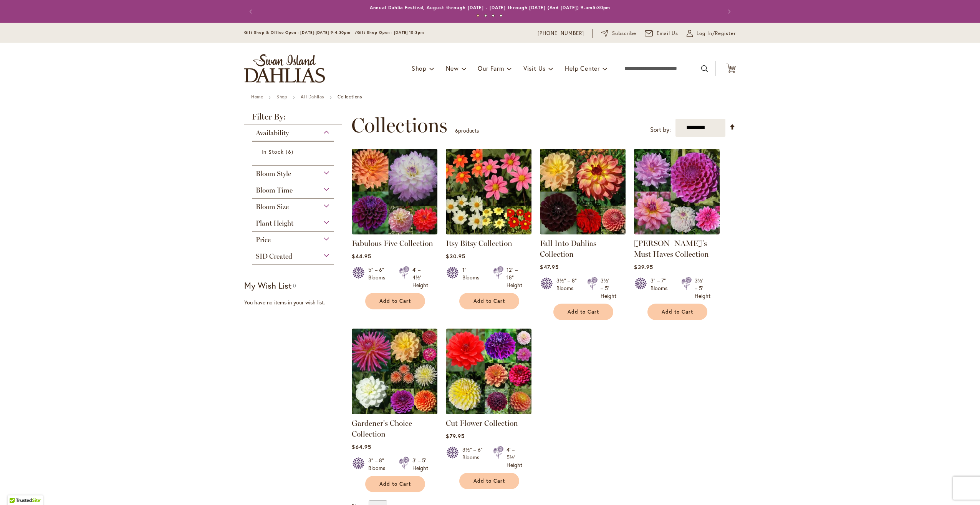  What do you see at coordinates (711, 33) in the screenshot?
I see `a: Log In/Register` at bounding box center [711, 33].